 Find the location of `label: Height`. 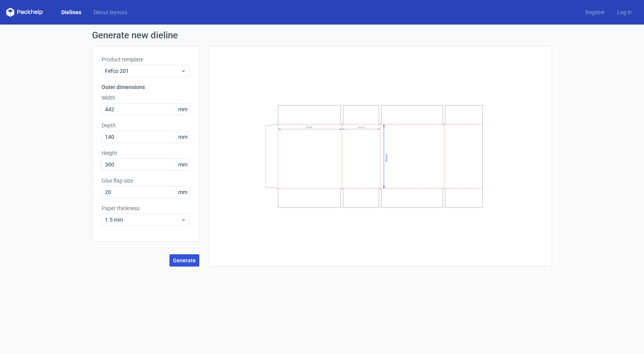

label: Height is located at coordinates (145, 153).